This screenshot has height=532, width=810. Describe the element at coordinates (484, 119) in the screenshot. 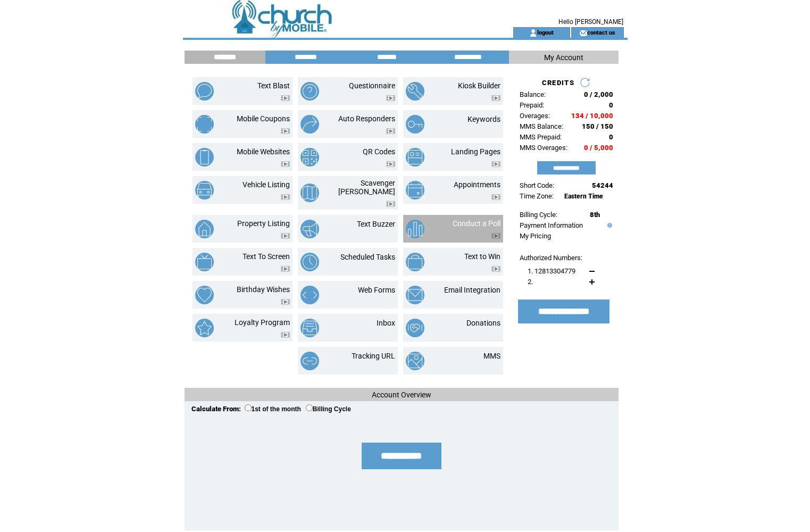

I see `a: Keywords` at that location.